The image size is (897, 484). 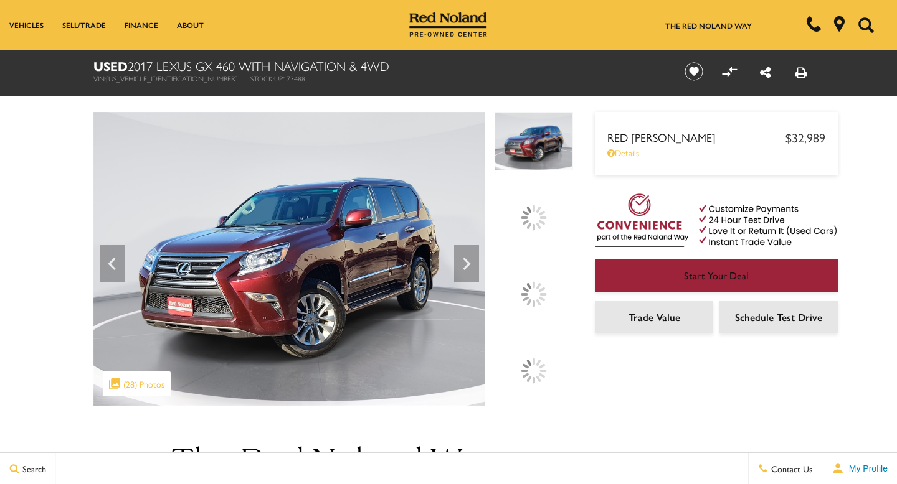 I want to click on img: Red Noland Pre-Owned, so click(x=448, y=25).